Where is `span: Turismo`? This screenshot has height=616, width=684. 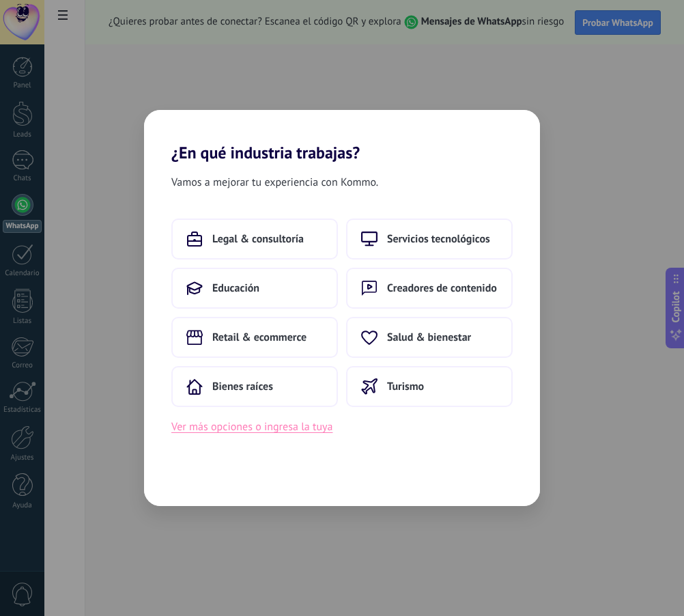
span: Turismo is located at coordinates (405, 386).